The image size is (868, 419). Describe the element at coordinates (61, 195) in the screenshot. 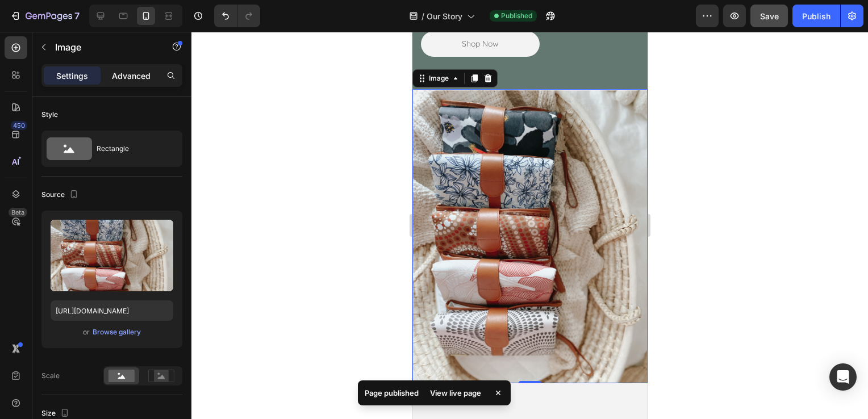

I see `div: Source` at that location.